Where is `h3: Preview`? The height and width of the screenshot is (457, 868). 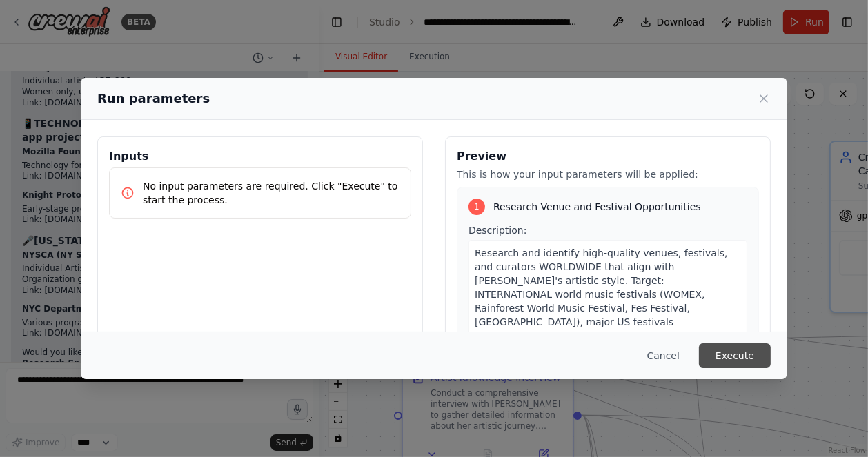 h3: Preview is located at coordinates (608, 156).